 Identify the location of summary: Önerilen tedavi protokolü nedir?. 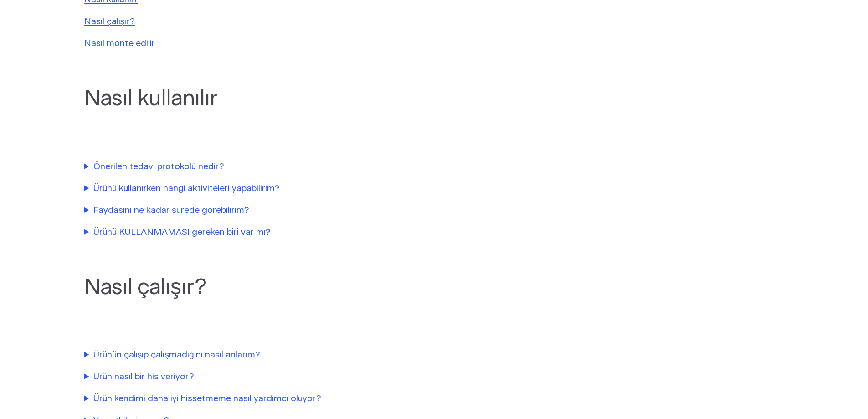
(292, 167).